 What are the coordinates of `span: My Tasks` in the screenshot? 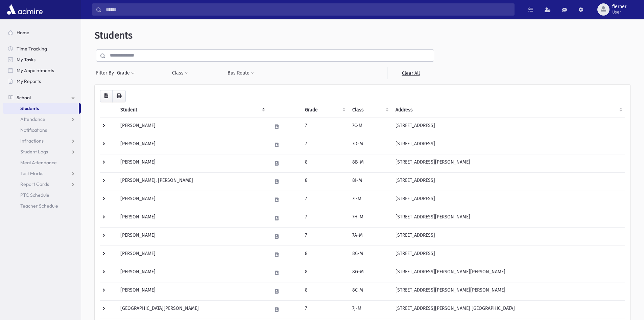 It's located at (26, 60).